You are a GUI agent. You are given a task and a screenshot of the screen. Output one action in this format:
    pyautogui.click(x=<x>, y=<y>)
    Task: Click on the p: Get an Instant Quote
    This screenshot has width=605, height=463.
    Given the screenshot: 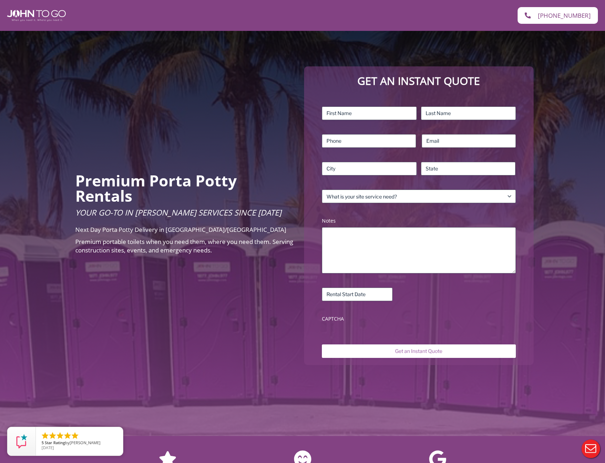 What is the action you would take?
    pyautogui.click(x=418, y=81)
    